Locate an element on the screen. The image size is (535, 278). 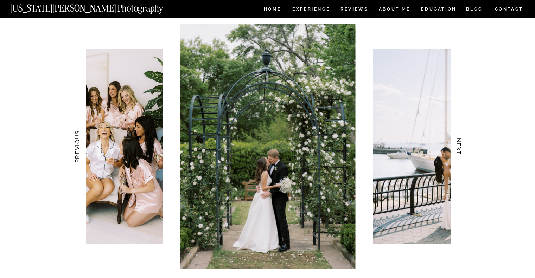
a: HOME is located at coordinates (272, 10).